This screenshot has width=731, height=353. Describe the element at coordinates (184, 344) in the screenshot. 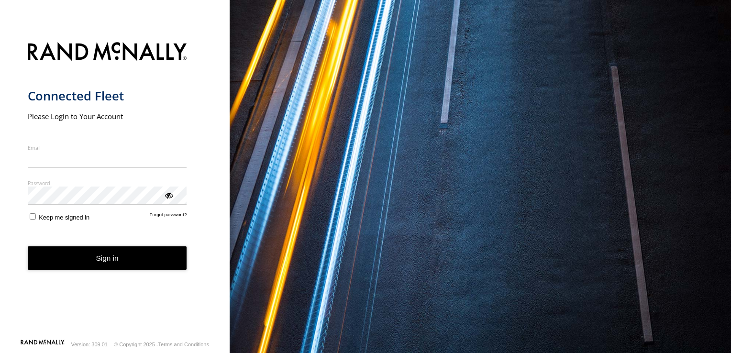

I see `a: Terms and Conditions` at that location.